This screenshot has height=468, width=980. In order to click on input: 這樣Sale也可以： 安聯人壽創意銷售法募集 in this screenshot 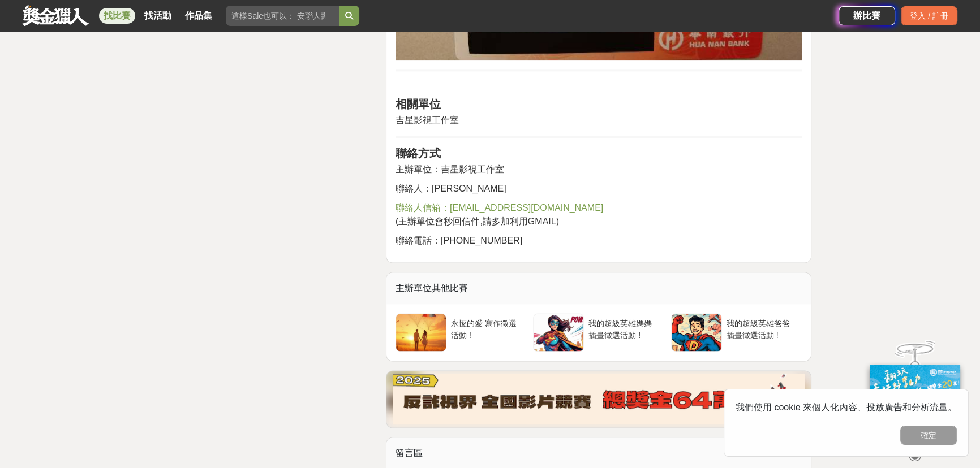, I will do `click(282, 16)`.